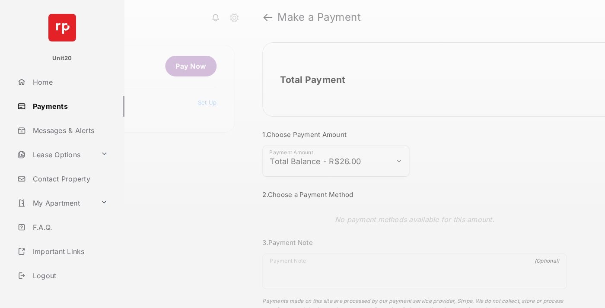 The height and width of the screenshot is (308, 605). I want to click on a: Set Up, so click(207, 102).